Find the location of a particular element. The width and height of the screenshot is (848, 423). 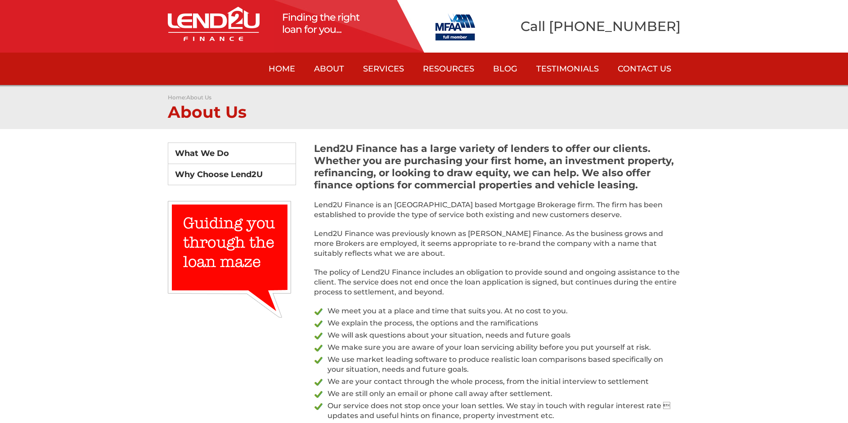

a: Why Choose Lend2U is located at coordinates (232, 175).